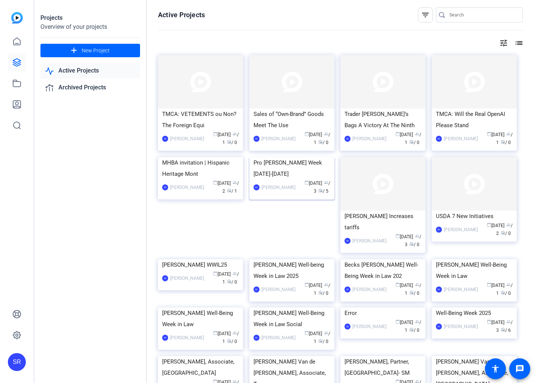  What do you see at coordinates (425, 15) in the screenshot?
I see `mat-icon: filter_list` at bounding box center [425, 15].